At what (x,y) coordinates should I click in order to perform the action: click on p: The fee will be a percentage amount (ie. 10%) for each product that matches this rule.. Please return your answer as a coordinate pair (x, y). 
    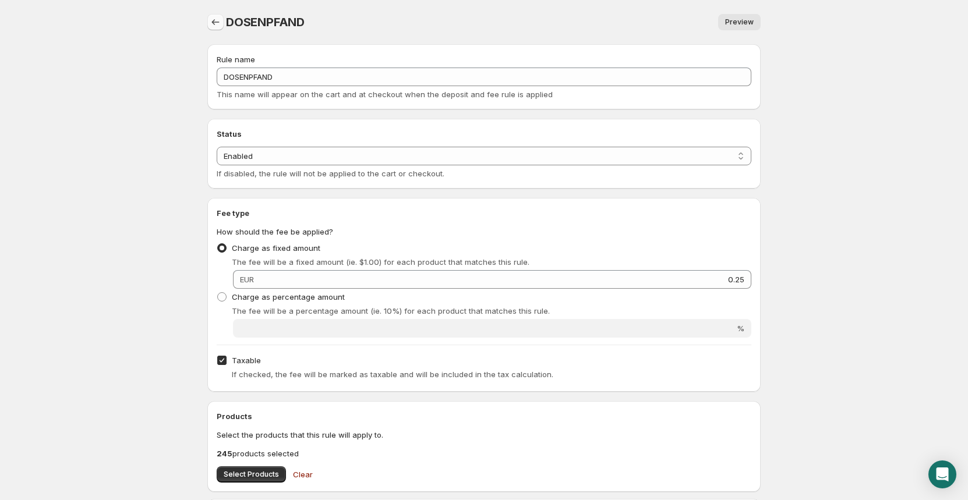
    Looking at the image, I should click on (491, 311).